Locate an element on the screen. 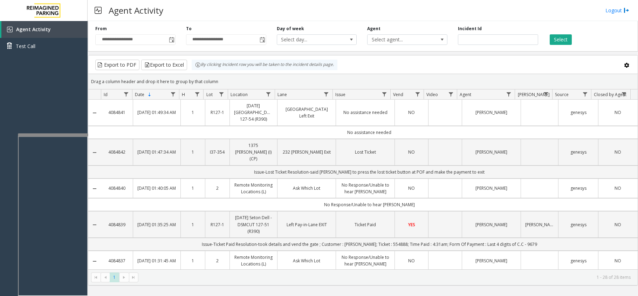 The height and width of the screenshot is (296, 638). a: Logout is located at coordinates (617, 10).